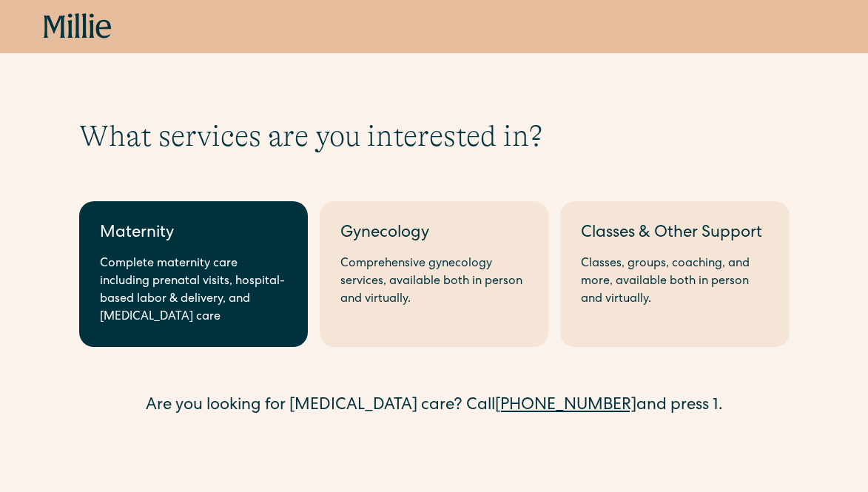 This screenshot has height=492, width=868. I want to click on div: Complete maternity care including prenatal visits, hospital-based labor & delivery, and [MEDICAL_..., so click(193, 290).